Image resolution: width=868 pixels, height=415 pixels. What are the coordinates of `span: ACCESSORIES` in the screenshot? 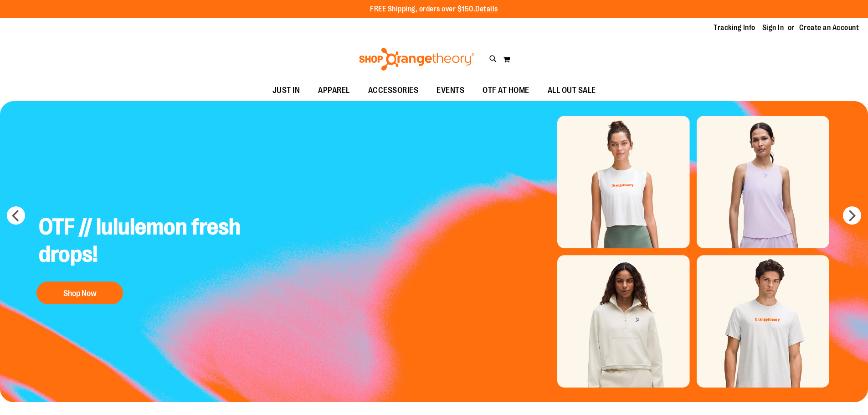 It's located at (393, 90).